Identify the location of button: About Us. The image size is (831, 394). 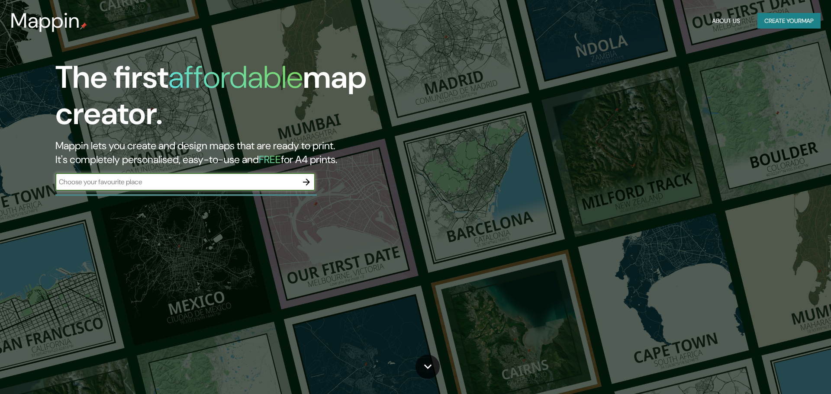
(726, 21).